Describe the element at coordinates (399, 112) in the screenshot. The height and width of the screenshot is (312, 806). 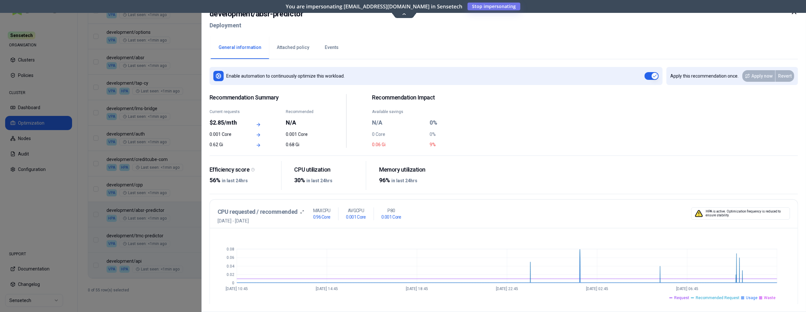
I see `div: Available savings` at that location.